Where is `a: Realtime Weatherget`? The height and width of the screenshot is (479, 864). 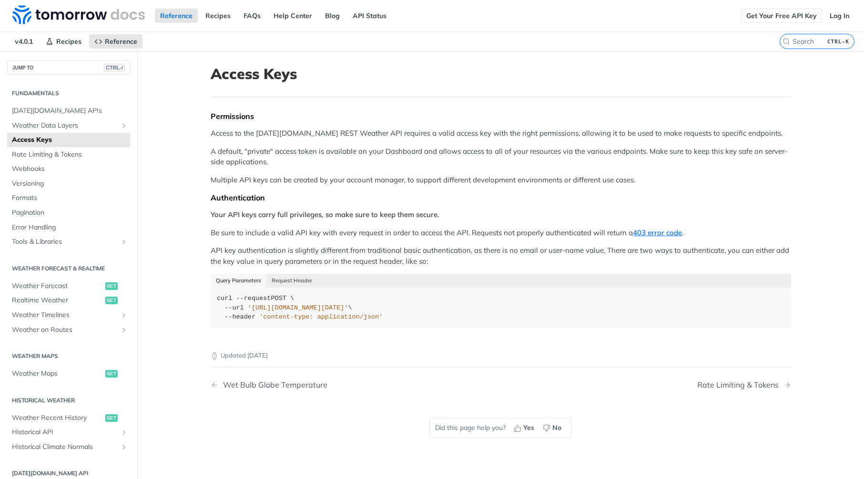 a: Realtime Weatherget is located at coordinates (69, 301).